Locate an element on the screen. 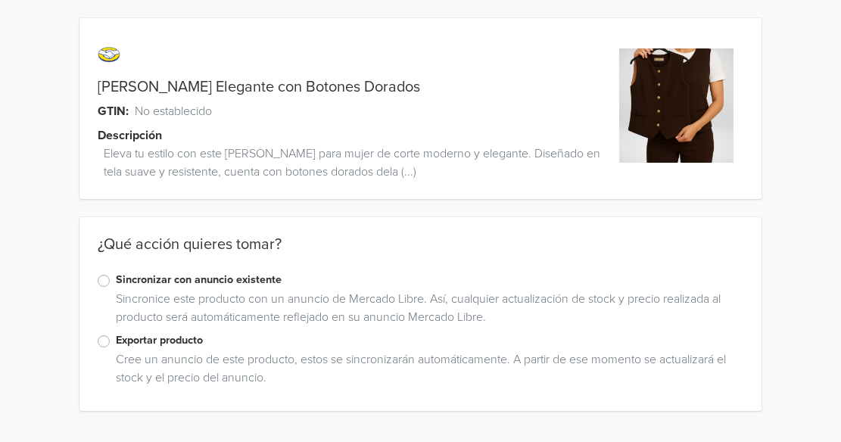 Image resolution: width=841 pixels, height=442 pixels. label: Sincronizar con anuncio existente is located at coordinates (429, 280).